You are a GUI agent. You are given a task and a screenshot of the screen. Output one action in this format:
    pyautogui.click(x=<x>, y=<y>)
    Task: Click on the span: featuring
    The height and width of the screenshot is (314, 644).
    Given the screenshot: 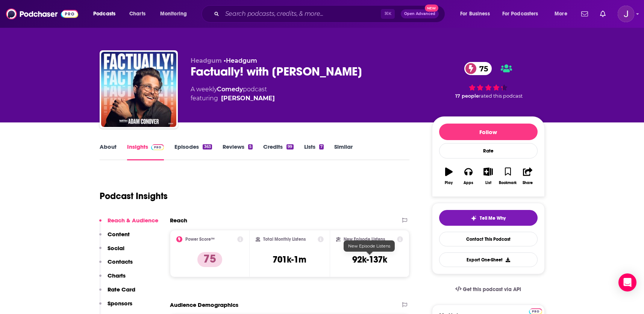 What is the action you would take?
    pyautogui.click(x=233, y=98)
    